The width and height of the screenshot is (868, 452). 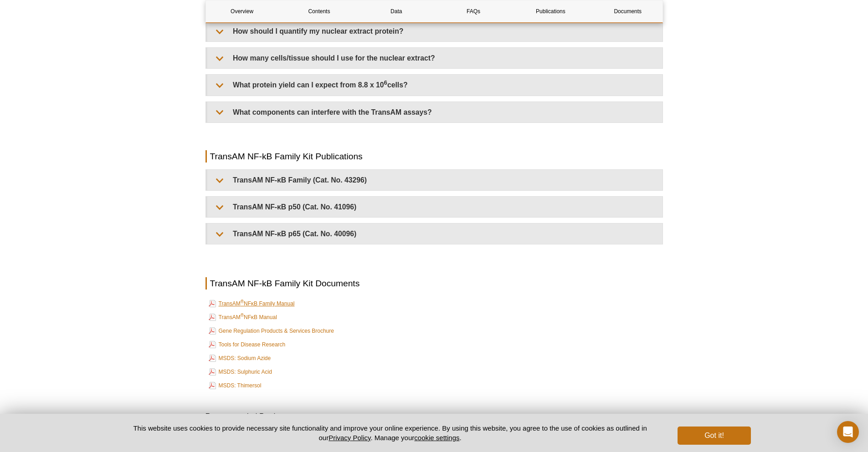 I want to click on a: Overview, so click(x=241, y=11).